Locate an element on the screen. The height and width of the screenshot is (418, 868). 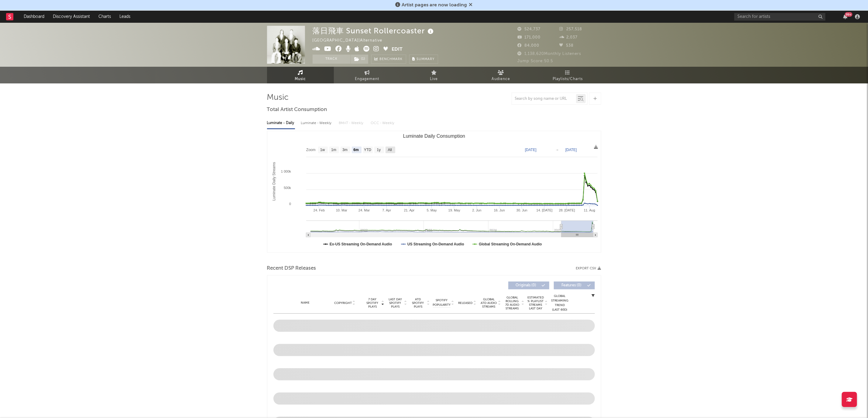
span: Live is located at coordinates (434, 79).